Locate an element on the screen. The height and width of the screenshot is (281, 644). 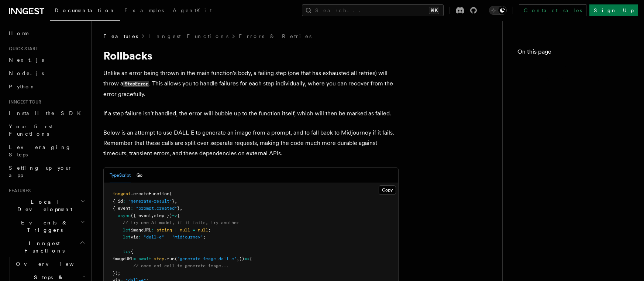
a: Errors & Retries is located at coordinates (275, 36).